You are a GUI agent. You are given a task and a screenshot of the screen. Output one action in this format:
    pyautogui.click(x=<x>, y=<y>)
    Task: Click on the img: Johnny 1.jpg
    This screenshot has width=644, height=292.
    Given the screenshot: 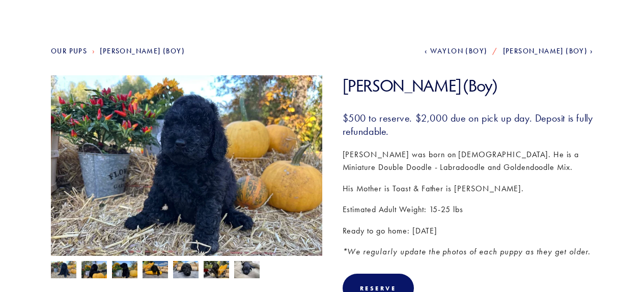 What is the action you would take?
    pyautogui.click(x=247, y=270)
    